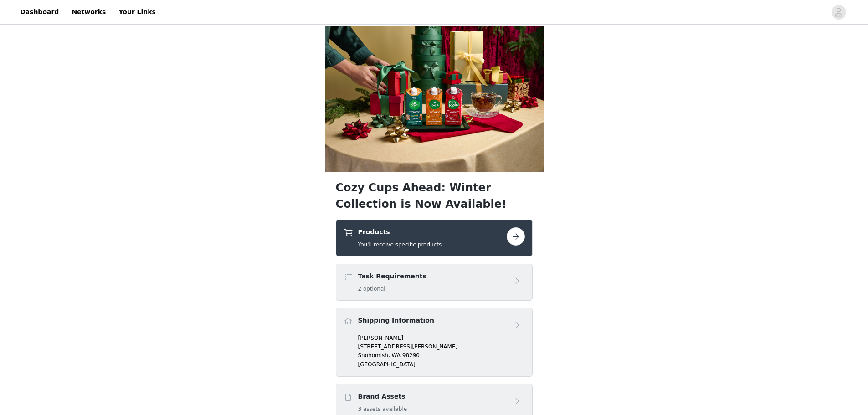 This screenshot has width=868, height=415. I want to click on span: WA, so click(396, 355).